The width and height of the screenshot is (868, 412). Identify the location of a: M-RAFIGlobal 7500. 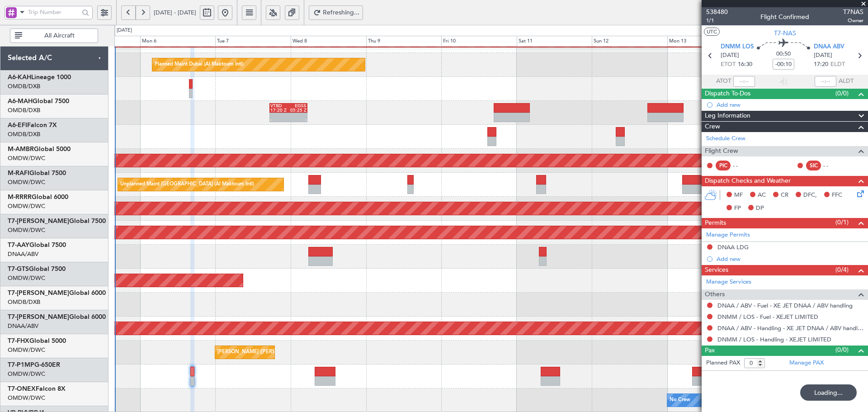
(36, 173).